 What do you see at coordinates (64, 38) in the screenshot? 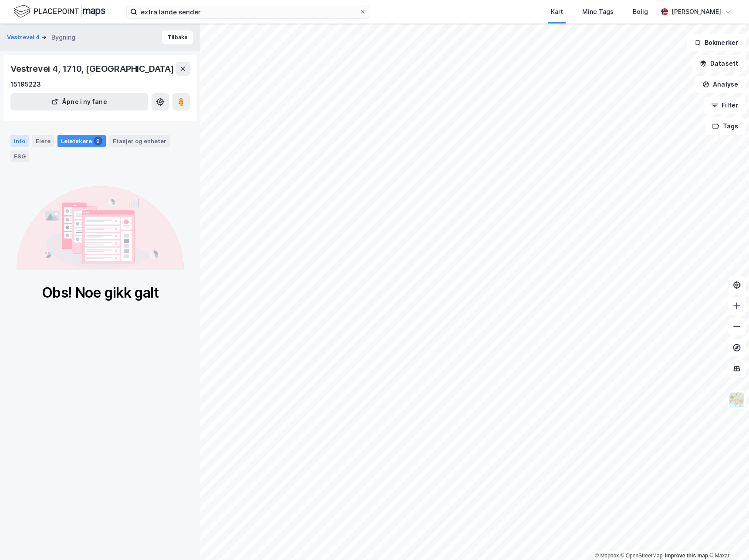
I see `div: Bygning` at bounding box center [64, 38].